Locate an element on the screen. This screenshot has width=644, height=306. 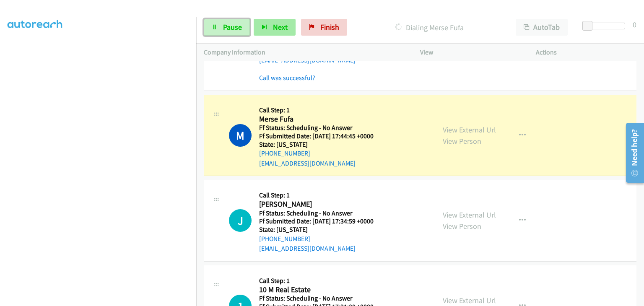
p: Dialing Merse Fufa is located at coordinates (429, 27).